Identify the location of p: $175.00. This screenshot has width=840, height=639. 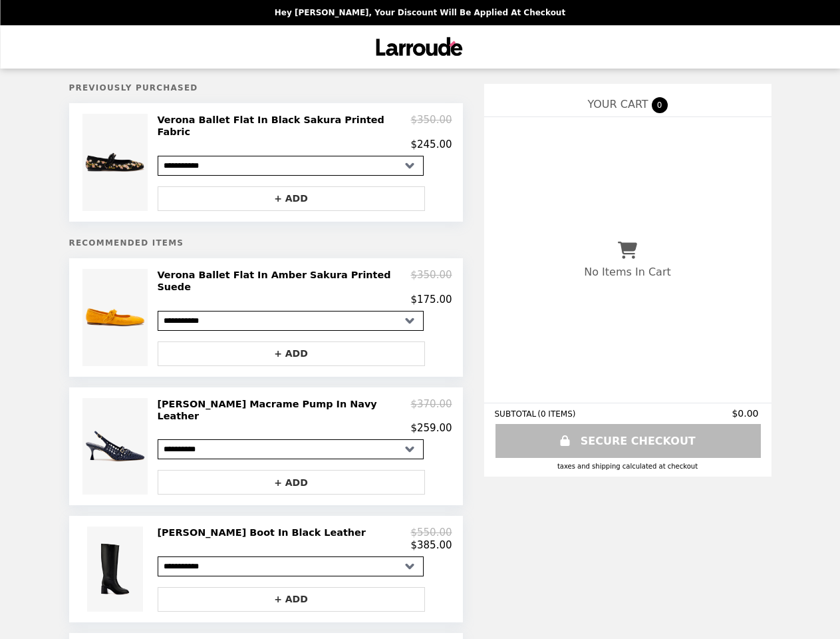
(431, 299).